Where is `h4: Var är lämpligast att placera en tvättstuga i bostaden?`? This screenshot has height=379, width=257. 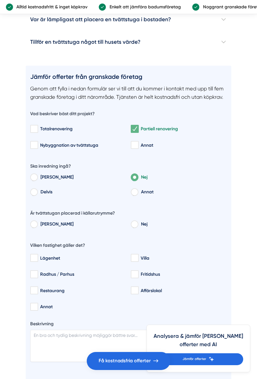 h4: Var är lämpligast att placera en tvättstuga i bostaden? is located at coordinates (129, 20).